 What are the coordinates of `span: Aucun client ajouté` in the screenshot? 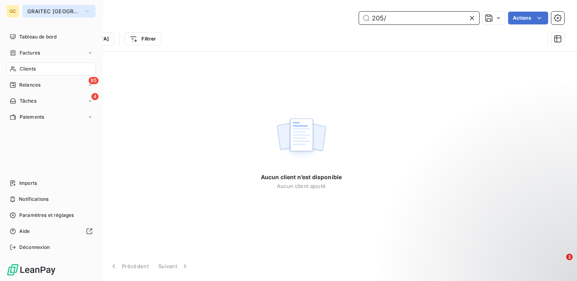 It's located at (301, 186).